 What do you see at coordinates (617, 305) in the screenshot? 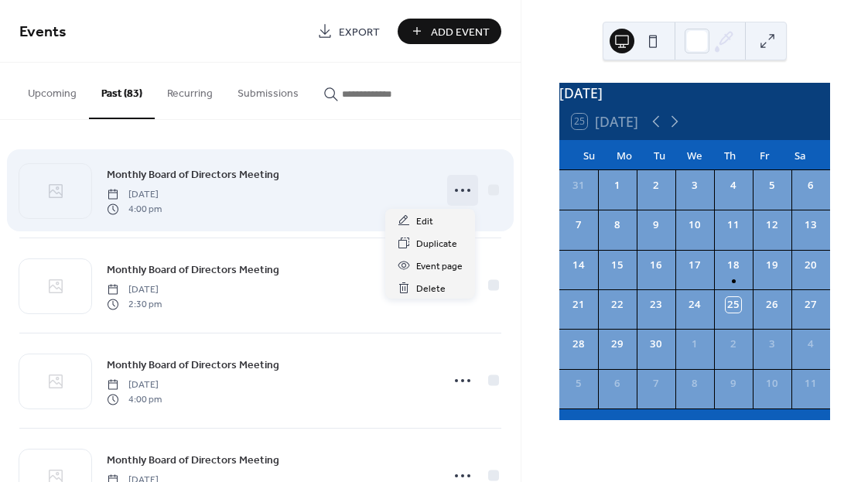
I see `div: 22` at bounding box center [617, 305].